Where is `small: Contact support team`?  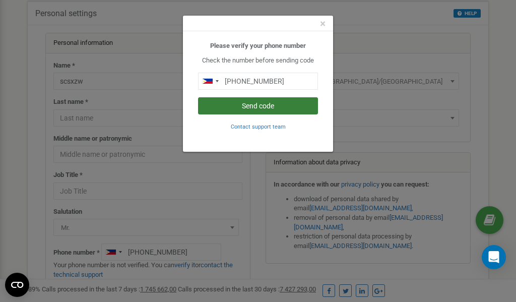
small: Contact support team is located at coordinates (258, 126).